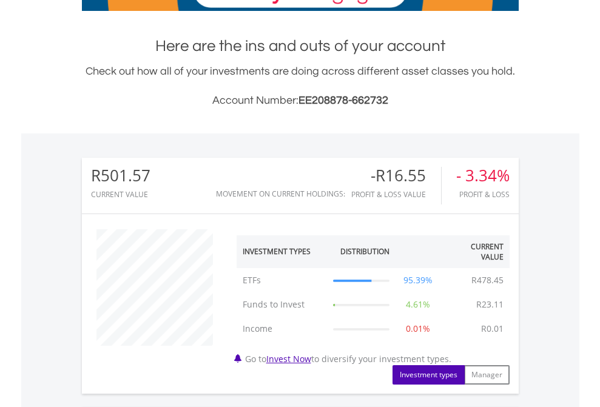  What do you see at coordinates (396, 175) in the screenshot?
I see `div: -R16.55` at bounding box center [396, 175].